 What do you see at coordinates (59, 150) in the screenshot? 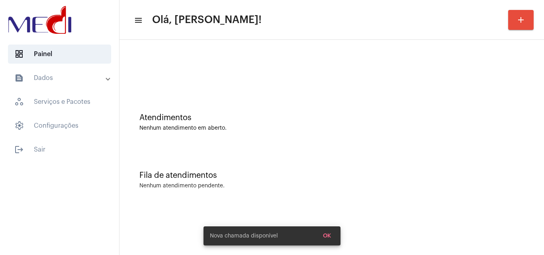
I see `span: Sair` at bounding box center [59, 150].